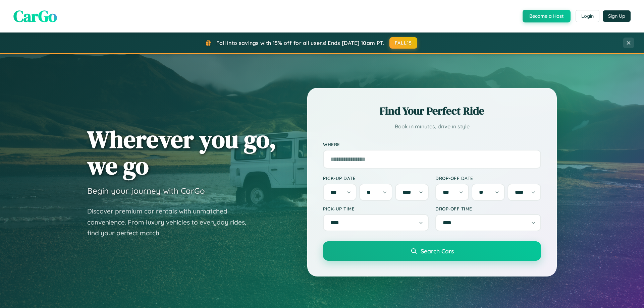 The height and width of the screenshot is (308, 644). What do you see at coordinates (432, 127) in the screenshot?
I see `p: Book in minutes, drive in style` at bounding box center [432, 127].